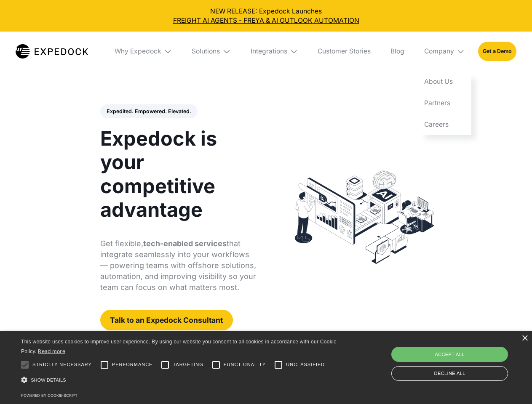  I want to click on span: Show details, so click(49, 380).